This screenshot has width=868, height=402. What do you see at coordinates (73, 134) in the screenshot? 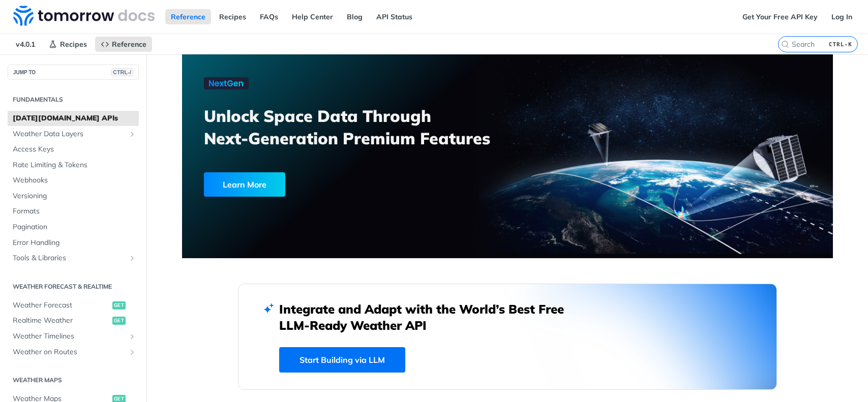
I see `a: Weather Data LayersShow subpages for Weather Data Layers` at bounding box center [73, 134].